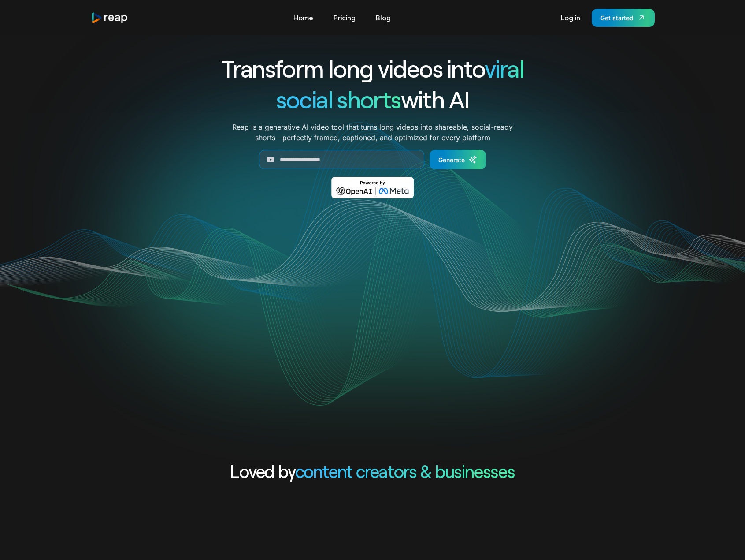 The height and width of the screenshot is (560, 745). What do you see at coordinates (457, 159) in the screenshot?
I see `a: Generate` at bounding box center [457, 159].